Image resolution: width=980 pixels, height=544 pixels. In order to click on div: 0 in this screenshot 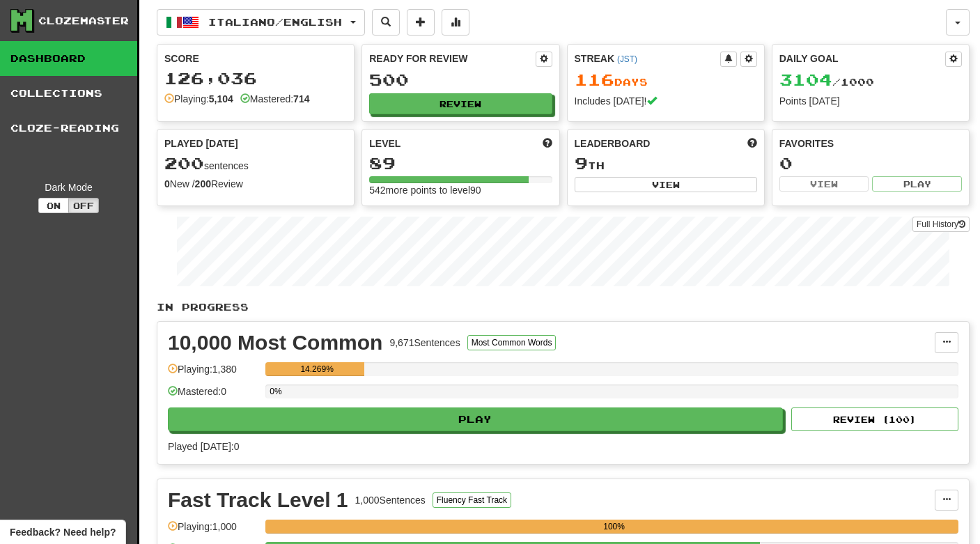, I will do `click(870, 163)`.